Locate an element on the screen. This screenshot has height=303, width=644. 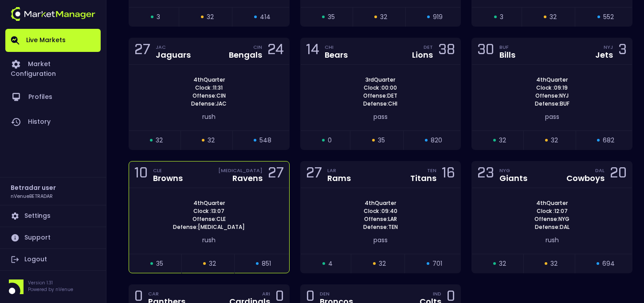
span: Defense: JAC is located at coordinates (209, 104).